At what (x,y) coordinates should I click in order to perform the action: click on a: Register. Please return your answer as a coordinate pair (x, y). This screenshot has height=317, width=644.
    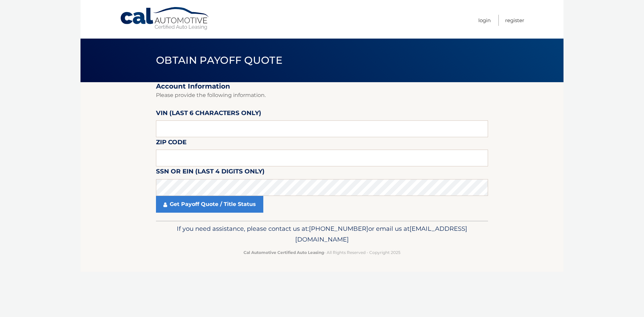
    Looking at the image, I should click on (514, 20).